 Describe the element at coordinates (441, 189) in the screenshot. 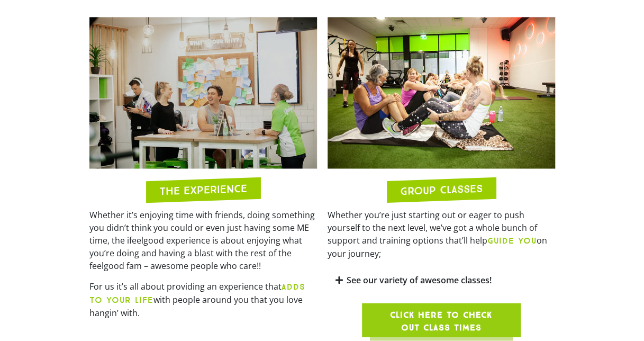

I see `h2: GROUP CLASSES` at that location.